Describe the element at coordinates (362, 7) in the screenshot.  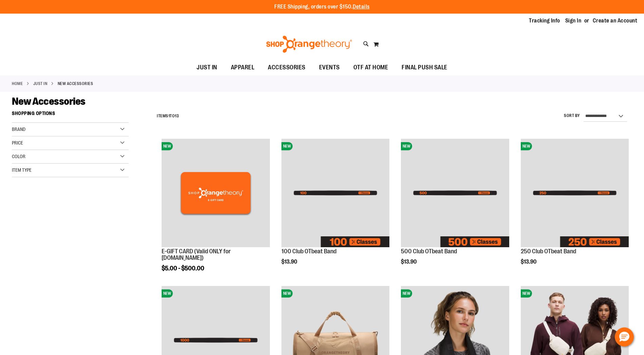
I see `a: Details` at that location.